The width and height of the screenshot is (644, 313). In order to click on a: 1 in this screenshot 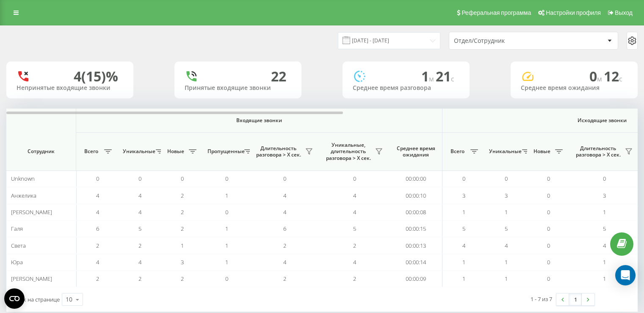, I will do `click(575, 299)`.